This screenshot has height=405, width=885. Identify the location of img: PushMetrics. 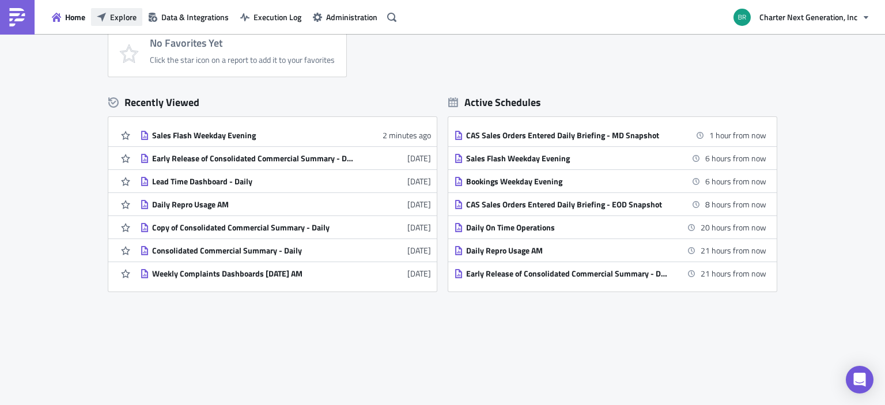
(17, 17).